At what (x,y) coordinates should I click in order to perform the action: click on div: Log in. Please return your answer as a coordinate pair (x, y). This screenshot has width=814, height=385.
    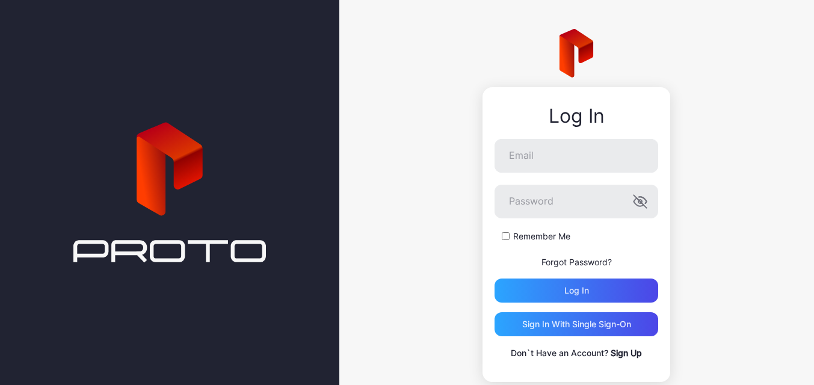
    Looking at the image, I should click on (576, 291).